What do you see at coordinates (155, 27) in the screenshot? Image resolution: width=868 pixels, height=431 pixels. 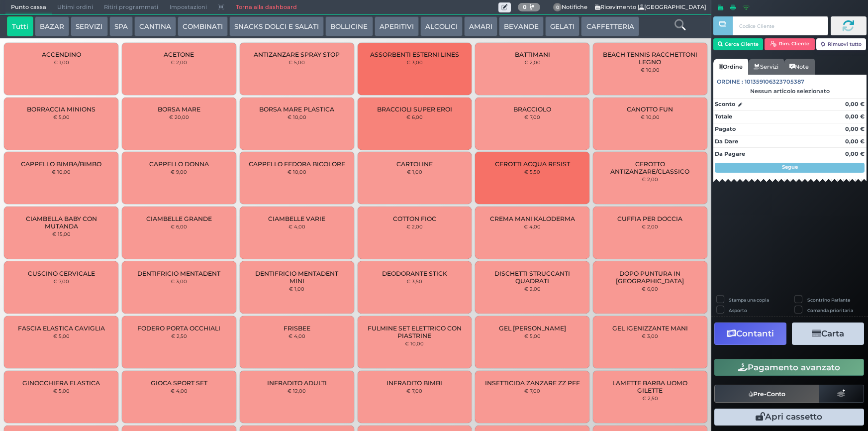 I see `button: CANTINA` at bounding box center [155, 27].